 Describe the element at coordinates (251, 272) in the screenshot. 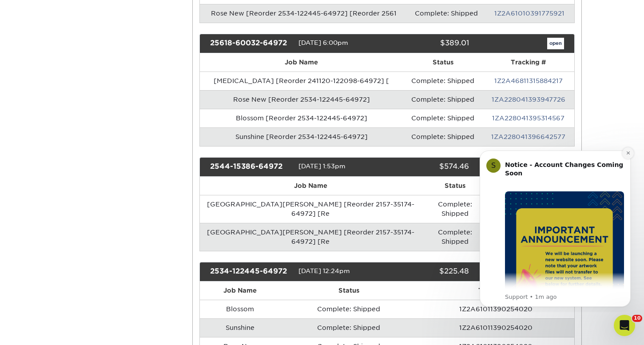

I see `div: 2534-122445-64972` at that location.